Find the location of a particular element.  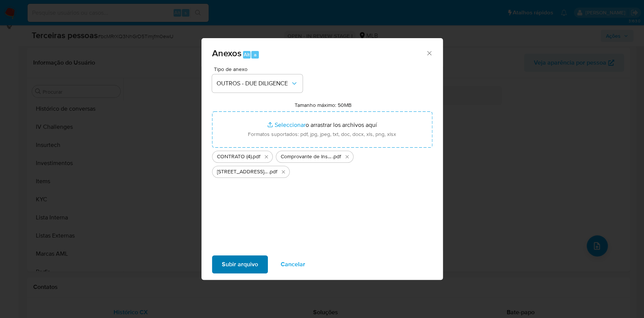

button: Eliminar 2077 Av. Mal. Floriano Peixoto - Google Maps.pdf is located at coordinates (283, 172).